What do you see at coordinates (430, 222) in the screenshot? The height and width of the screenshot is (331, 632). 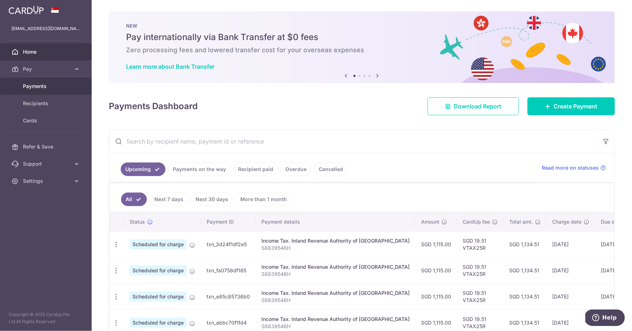 I see `span: Amount` at bounding box center [430, 222].